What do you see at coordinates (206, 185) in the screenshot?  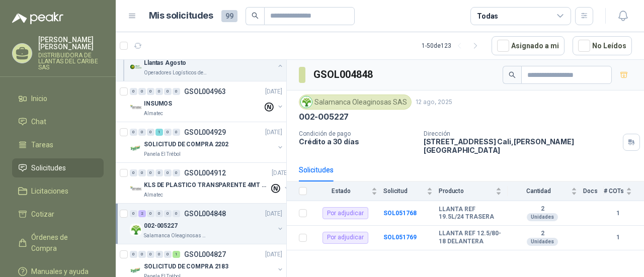 I see `p: KLS DE PLASTICO TRANSPARENTE 4MT CAL 4 Y CINTA TRA` at bounding box center [206, 185].